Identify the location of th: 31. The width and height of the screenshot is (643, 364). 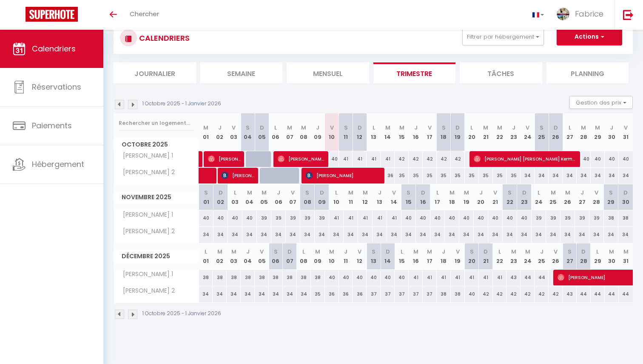
(626, 256).